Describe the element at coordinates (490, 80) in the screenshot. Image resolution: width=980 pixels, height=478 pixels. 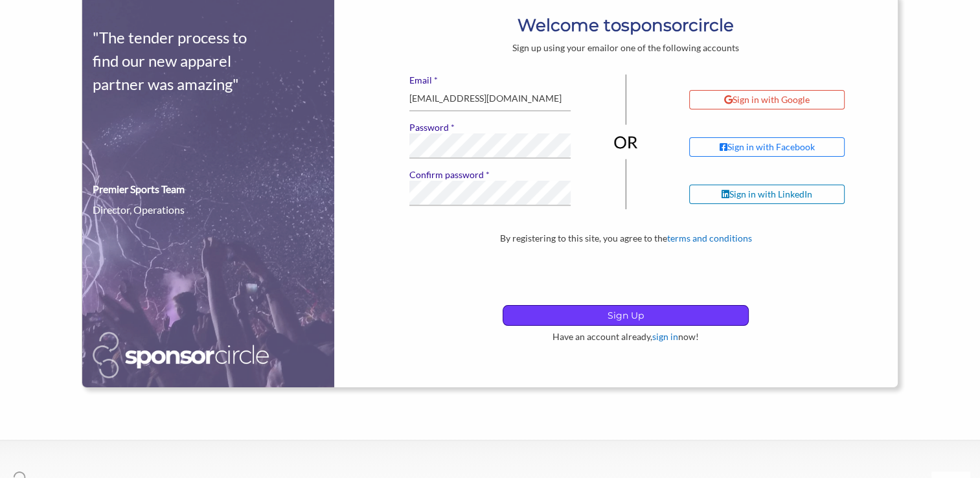
I see `label: Email` at that location.